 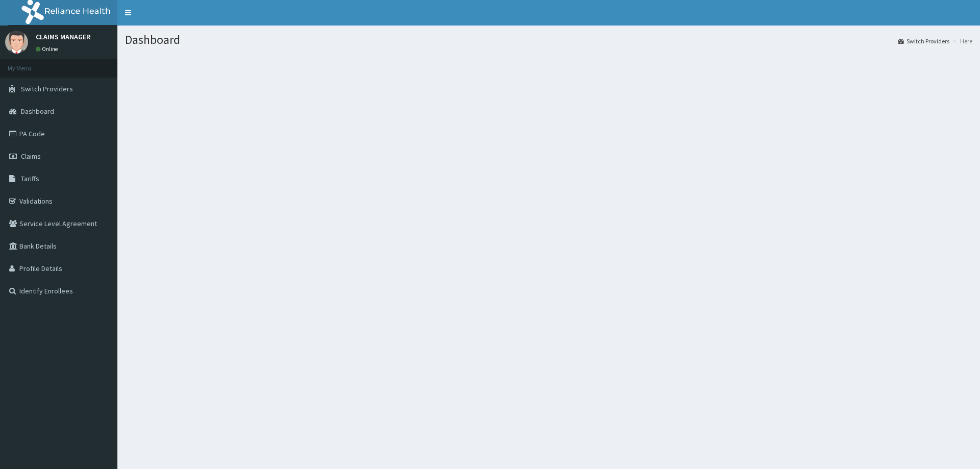 What do you see at coordinates (924, 41) in the screenshot?
I see `a: Switch Providers` at bounding box center [924, 41].